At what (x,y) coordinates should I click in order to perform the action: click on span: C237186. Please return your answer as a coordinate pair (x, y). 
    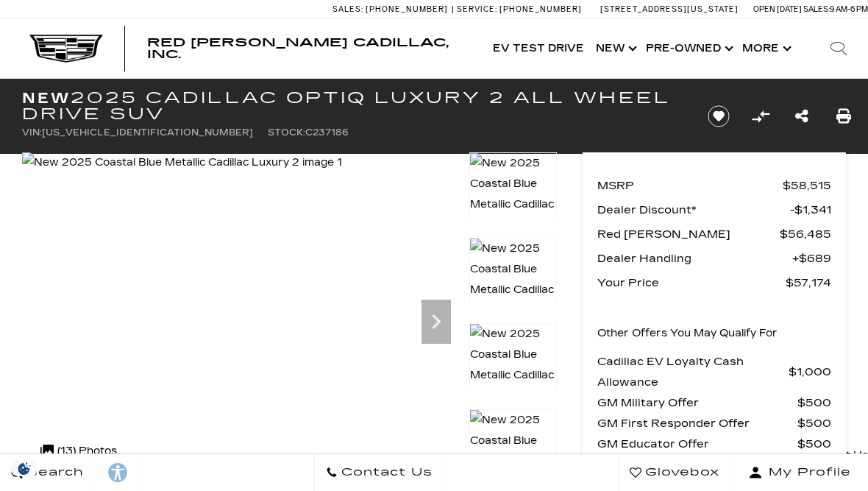
    Looking at the image, I should click on (326, 133).